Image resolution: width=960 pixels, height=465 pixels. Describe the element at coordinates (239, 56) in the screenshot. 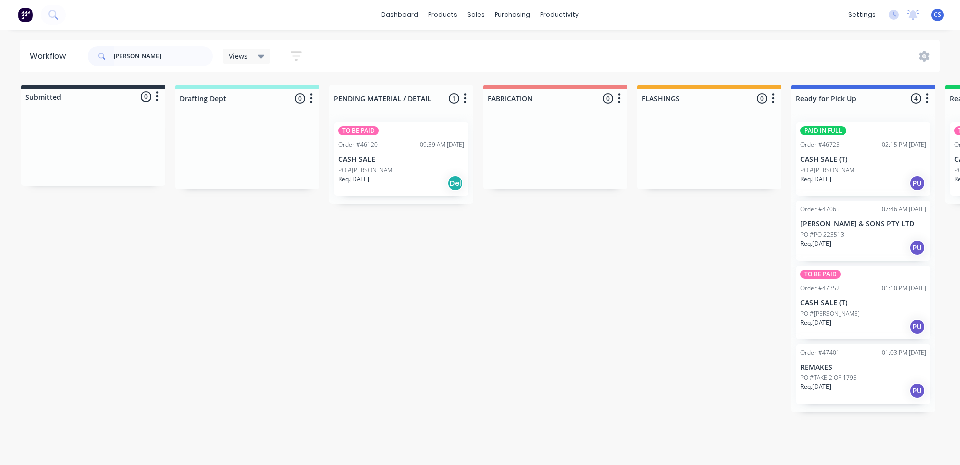

I see `span: Views` at that location.